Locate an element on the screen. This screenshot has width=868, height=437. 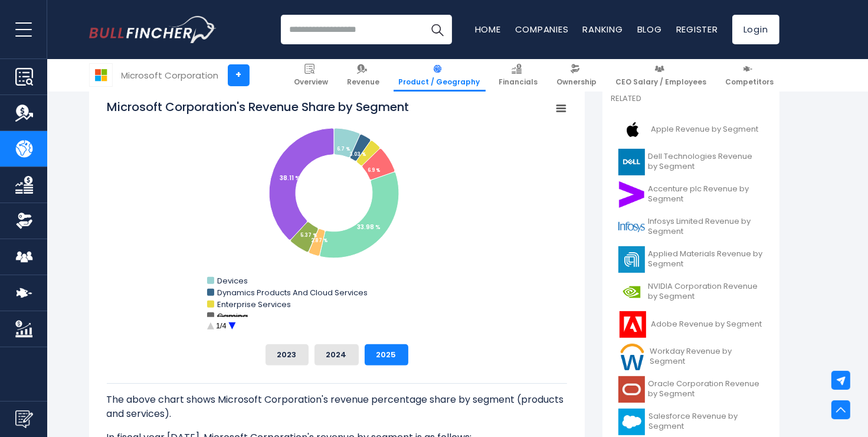
span: Workday Revenue by Segment is located at coordinates (706, 357).